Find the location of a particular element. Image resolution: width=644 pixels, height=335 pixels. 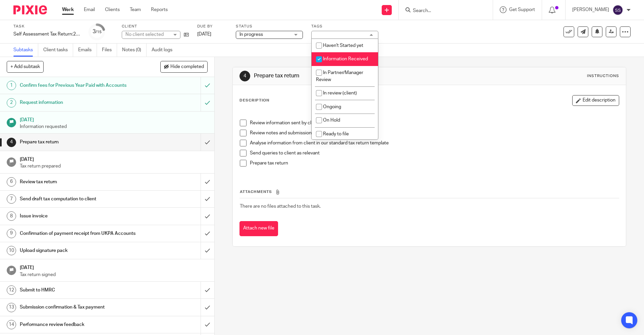

button: Attach new file is located at coordinates (259, 228).